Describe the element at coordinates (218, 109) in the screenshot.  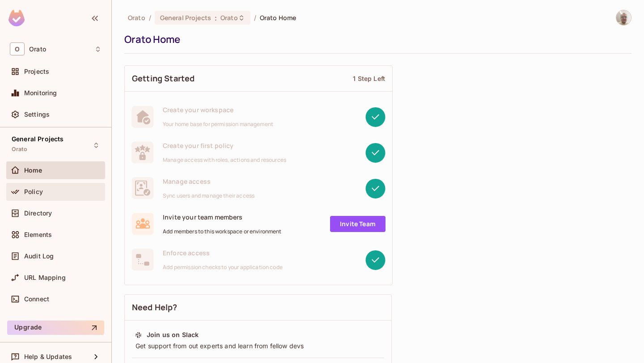
I see `span: Create your workspace` at that location.